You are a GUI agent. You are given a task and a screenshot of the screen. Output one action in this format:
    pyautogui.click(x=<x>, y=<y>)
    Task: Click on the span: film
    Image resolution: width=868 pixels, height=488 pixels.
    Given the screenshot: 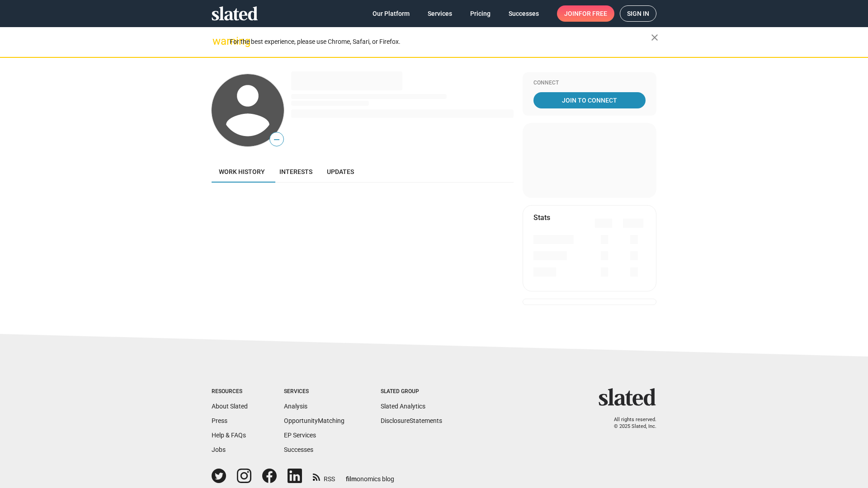 What is the action you would take?
    pyautogui.click(x=351, y=479)
    